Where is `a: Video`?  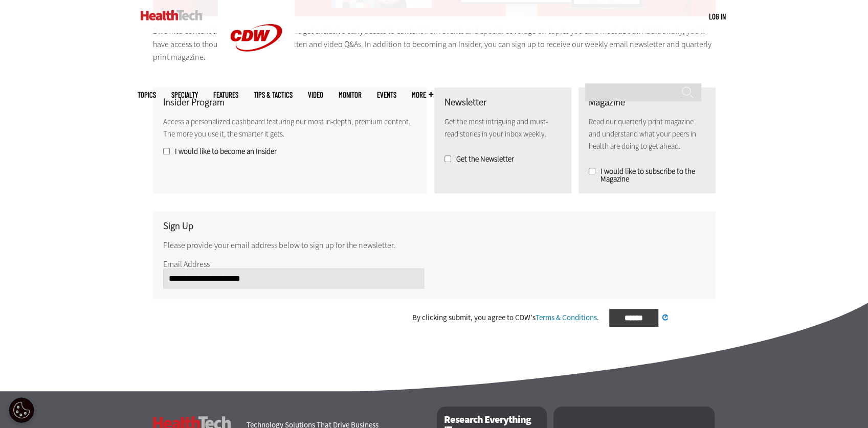 a: Video is located at coordinates (316, 94).